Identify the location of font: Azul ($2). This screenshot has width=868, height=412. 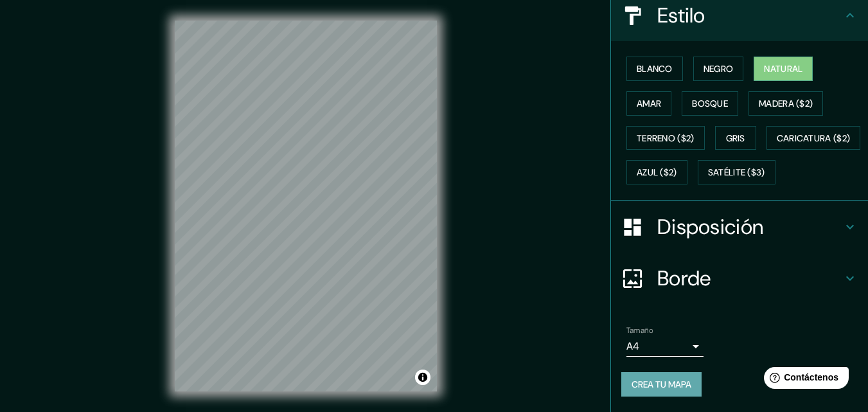
(656, 173).